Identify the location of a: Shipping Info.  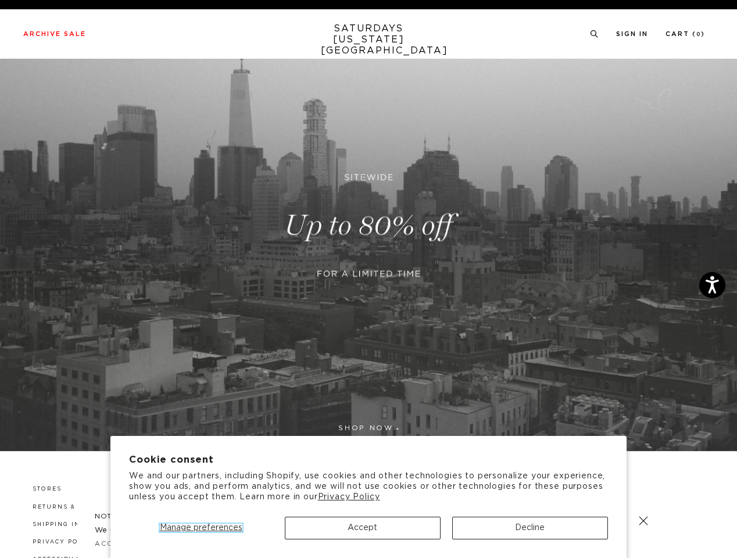
(62, 524).